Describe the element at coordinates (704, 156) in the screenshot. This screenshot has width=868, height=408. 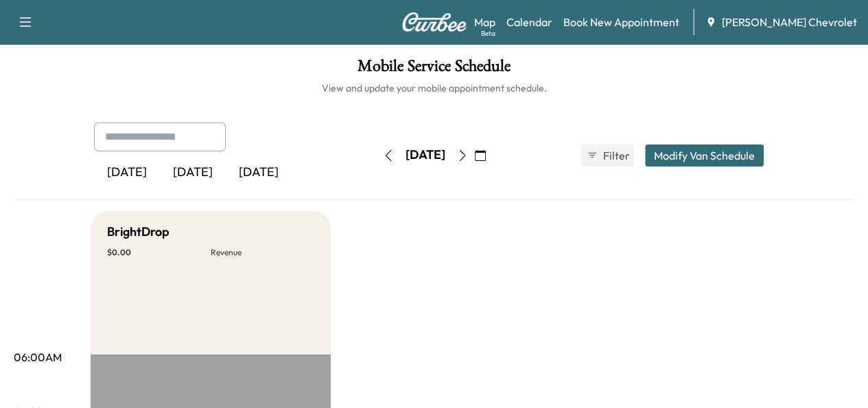
I see `button: Modify Van Schedule` at that location.